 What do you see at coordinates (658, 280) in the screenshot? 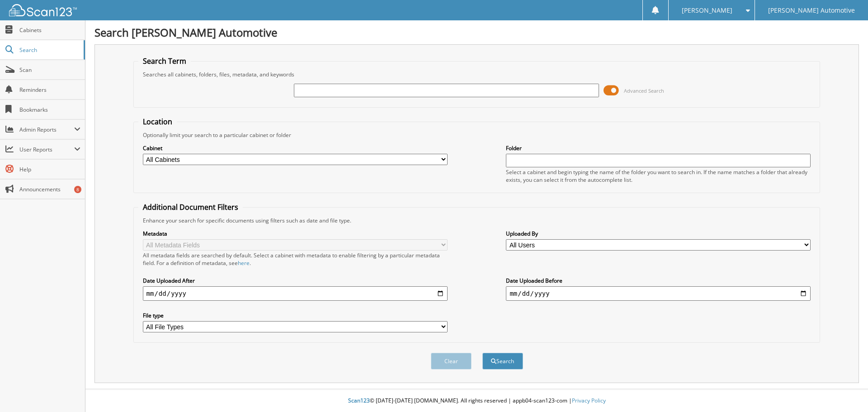
I see `label: Date Uploaded Before` at bounding box center [658, 280].